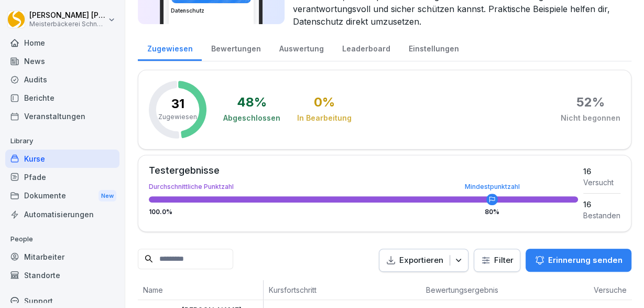 The image size is (644, 308). Describe the element at coordinates (363, 212) in the screenshot. I see `div: 100.0 %` at that location.